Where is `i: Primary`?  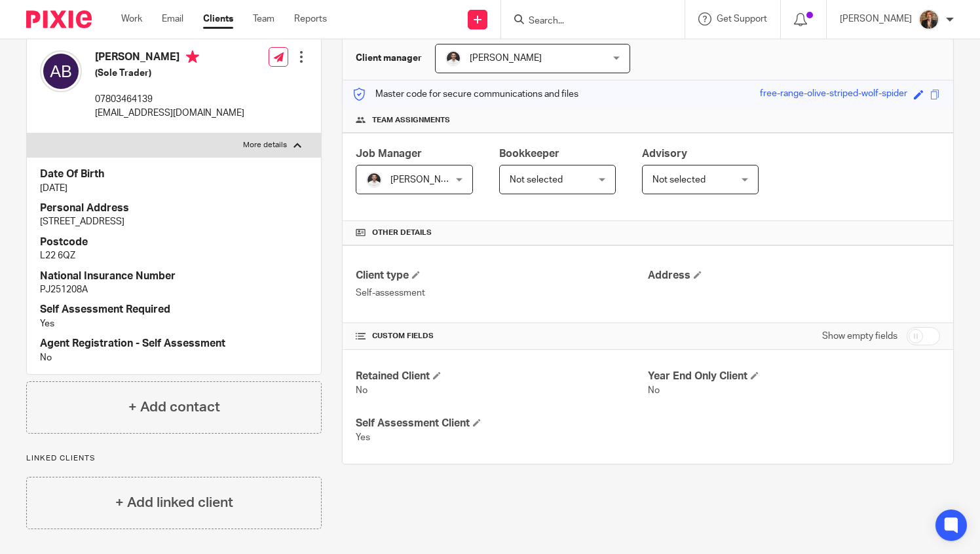 i: Primary is located at coordinates (193, 57).